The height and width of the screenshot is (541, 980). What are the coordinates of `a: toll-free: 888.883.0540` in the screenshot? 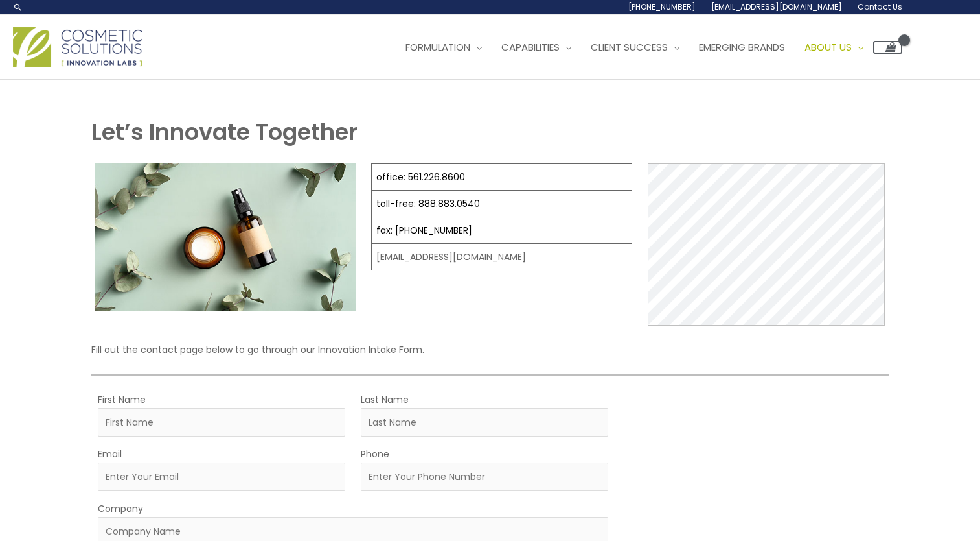 It's located at (428, 203).